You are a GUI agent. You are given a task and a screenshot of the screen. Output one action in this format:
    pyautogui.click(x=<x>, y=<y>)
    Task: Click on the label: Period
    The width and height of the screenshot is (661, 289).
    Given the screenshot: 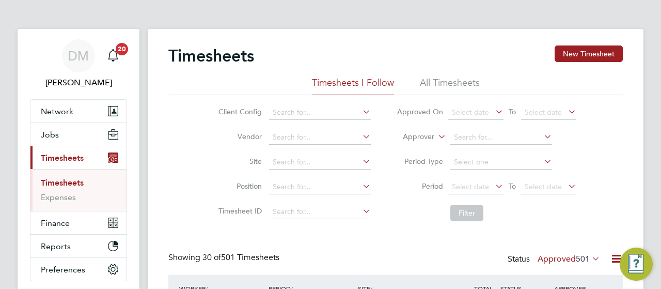 What is the action you would take?
    pyautogui.click(x=420, y=186)
    